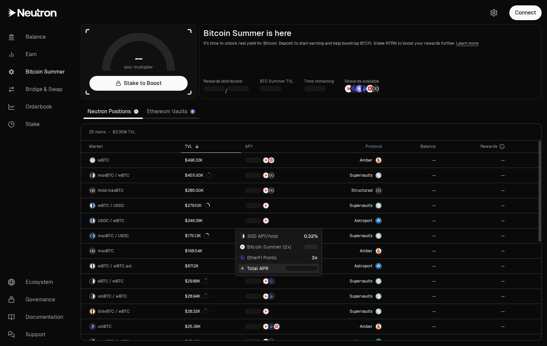 Image resolution: width=547 pixels, height=346 pixels. I want to click on a: Balance, so click(38, 37).